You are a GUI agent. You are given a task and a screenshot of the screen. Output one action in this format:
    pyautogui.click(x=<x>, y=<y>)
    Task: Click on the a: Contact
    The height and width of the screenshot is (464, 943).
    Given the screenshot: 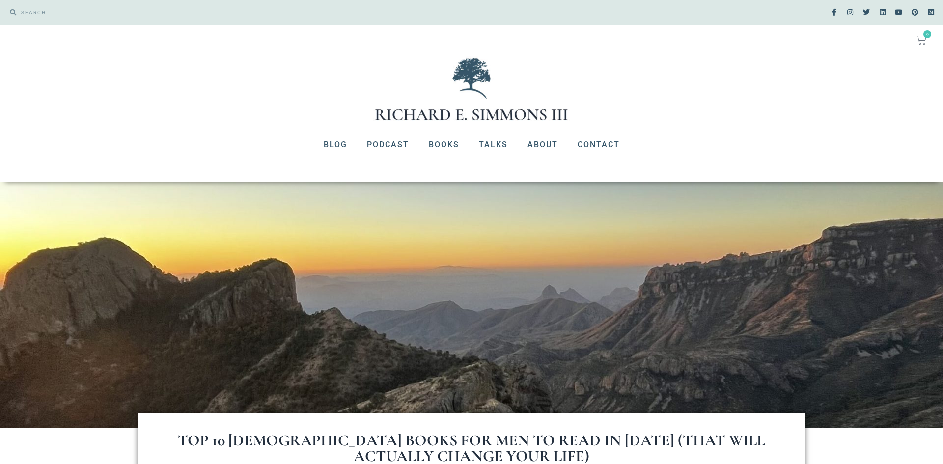 What is the action you would take?
    pyautogui.click(x=599, y=145)
    